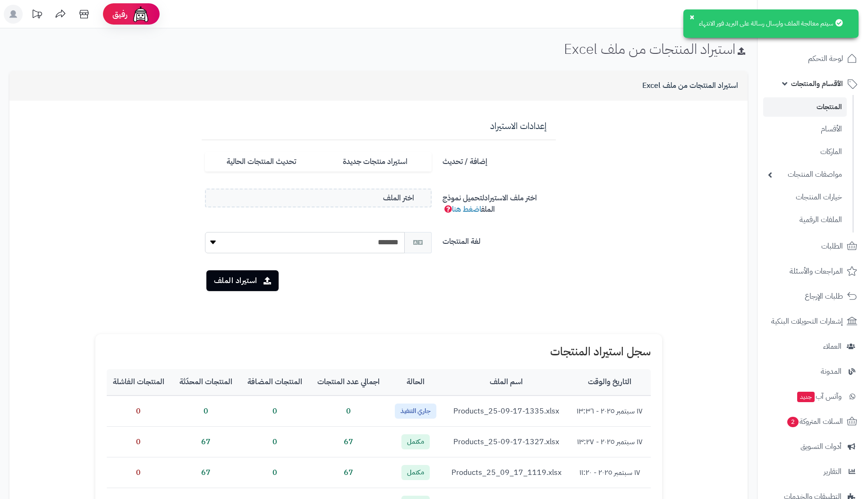  Describe the element at coordinates (813, 271) in the screenshot. I see `a: المراجعات والأسئلة` at that location.